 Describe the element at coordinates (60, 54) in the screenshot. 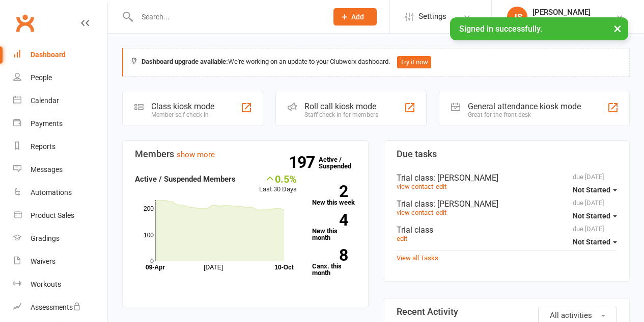

I see `a: Dashboard` at that location.